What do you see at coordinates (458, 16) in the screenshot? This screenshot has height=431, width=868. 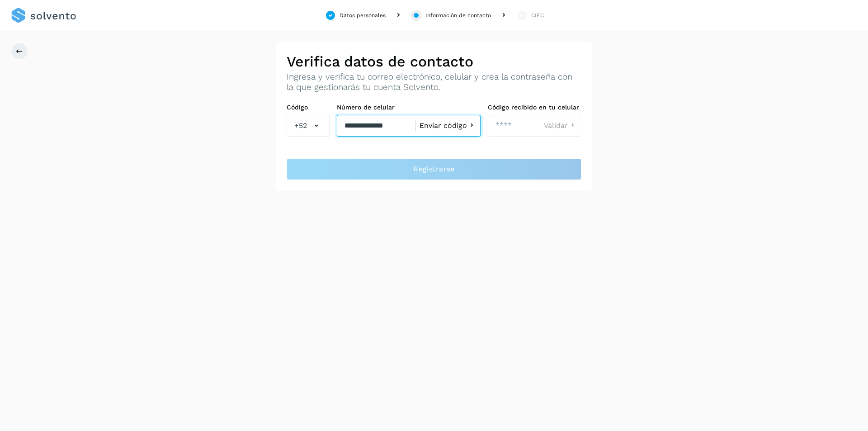 I see `div: Información de contacto` at bounding box center [458, 16].